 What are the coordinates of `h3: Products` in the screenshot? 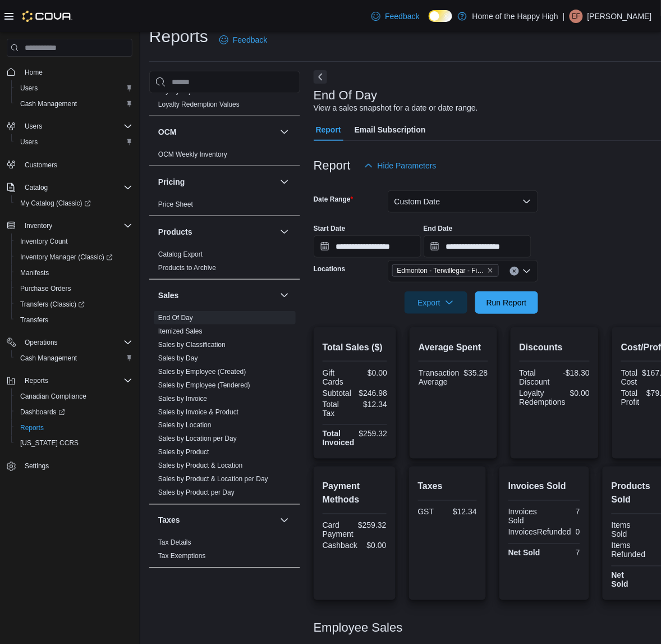 It's located at (175, 231).